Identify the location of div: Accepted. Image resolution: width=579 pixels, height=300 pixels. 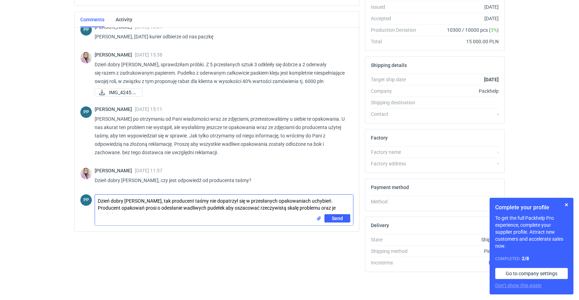
(396, 18).